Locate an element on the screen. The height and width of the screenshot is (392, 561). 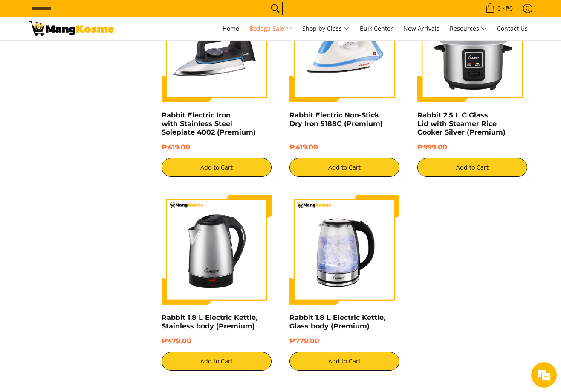
a: Bulk Center is located at coordinates (377, 29).